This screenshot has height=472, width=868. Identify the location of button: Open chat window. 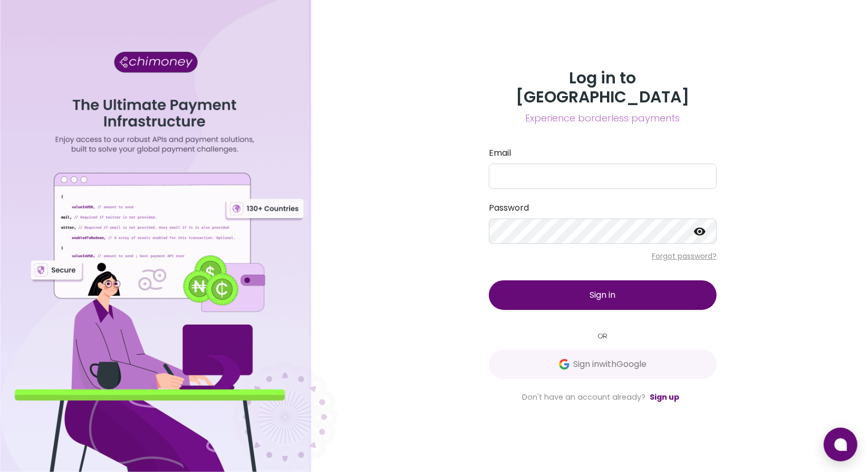
(841, 444).